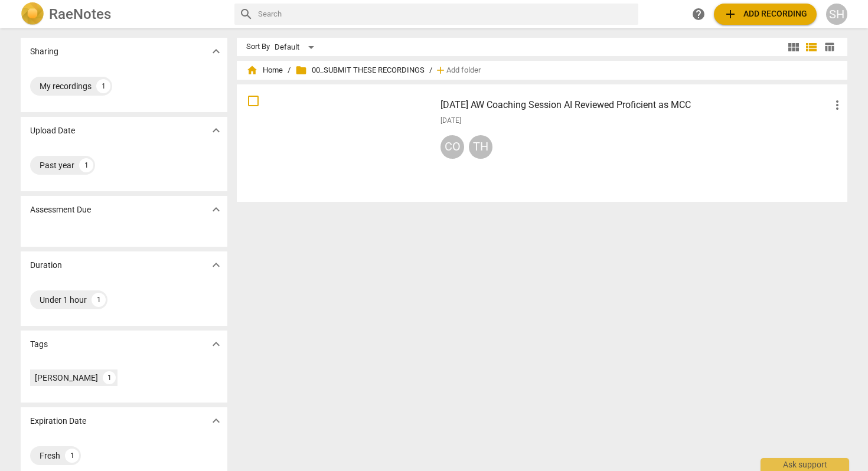 This screenshot has height=471, width=868. What do you see at coordinates (830, 47) in the screenshot?
I see `span: table_chart` at bounding box center [830, 47].